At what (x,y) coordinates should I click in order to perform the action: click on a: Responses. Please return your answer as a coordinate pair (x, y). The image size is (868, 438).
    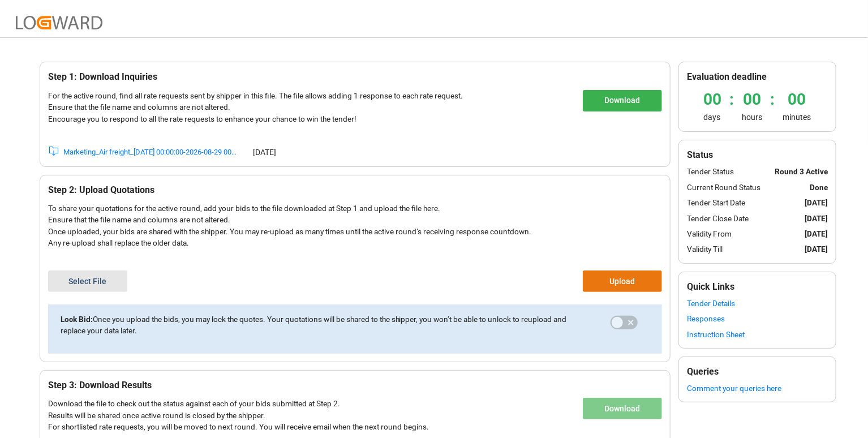
    Looking at the image, I should click on (757, 319).